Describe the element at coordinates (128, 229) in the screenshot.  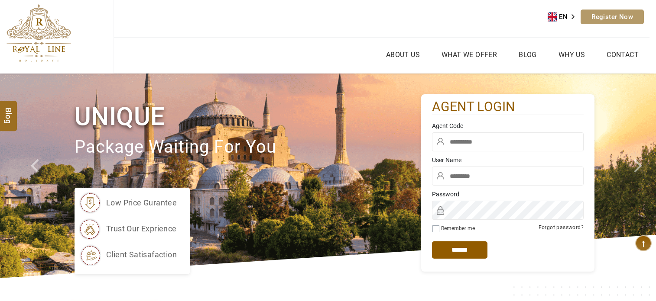
I see `li: trust our exprience` at that location.